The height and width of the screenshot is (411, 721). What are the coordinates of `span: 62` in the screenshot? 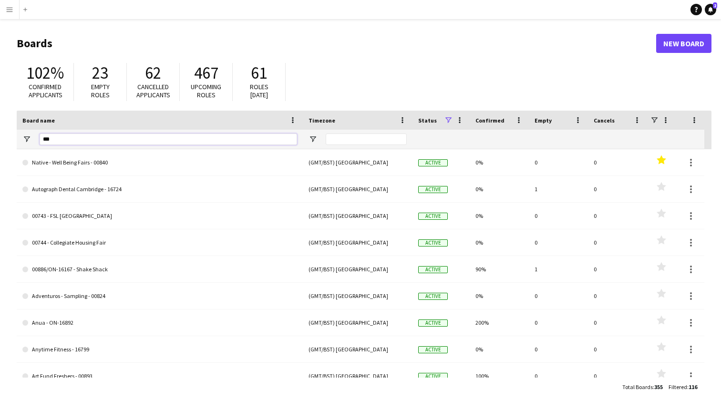 It's located at (153, 73).